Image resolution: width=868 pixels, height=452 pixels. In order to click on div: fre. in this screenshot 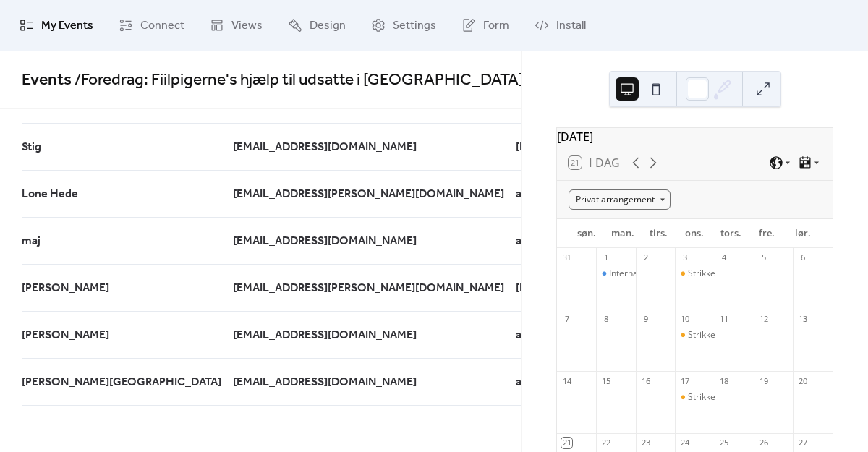, I will do `click(767, 233)`.